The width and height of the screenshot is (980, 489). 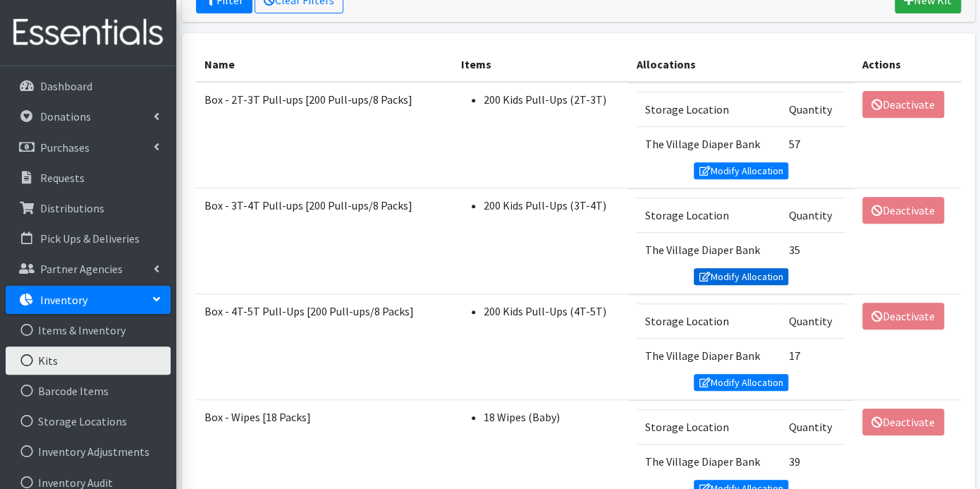 I want to click on a: Barcode Items, so click(x=88, y=391).